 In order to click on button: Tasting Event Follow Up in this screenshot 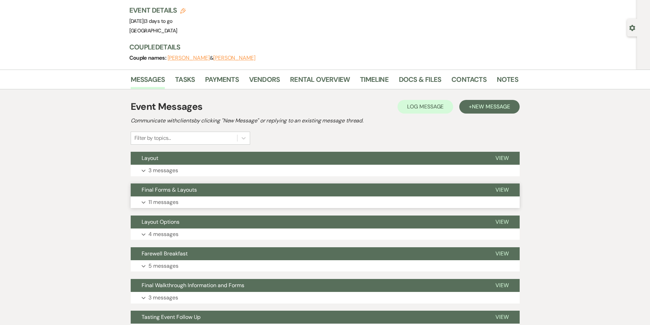, I will do `click(307, 317)`.